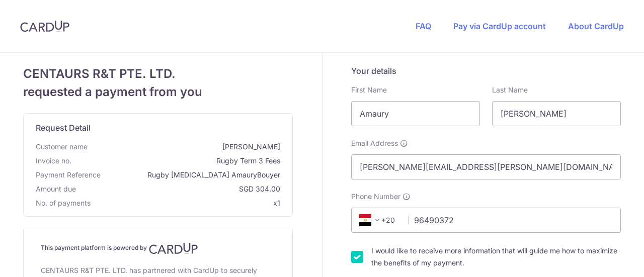 Image resolution: width=644 pixels, height=277 pixels. Describe the element at coordinates (276, 203) in the screenshot. I see `span: x1` at that location.